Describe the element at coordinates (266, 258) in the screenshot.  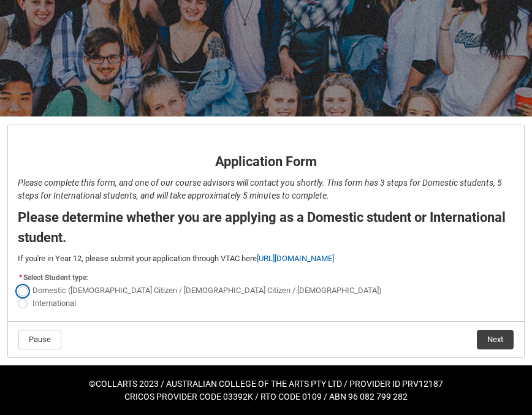
I see `p: If you're in Year 12, please submit your application through VTAC here` at that location.